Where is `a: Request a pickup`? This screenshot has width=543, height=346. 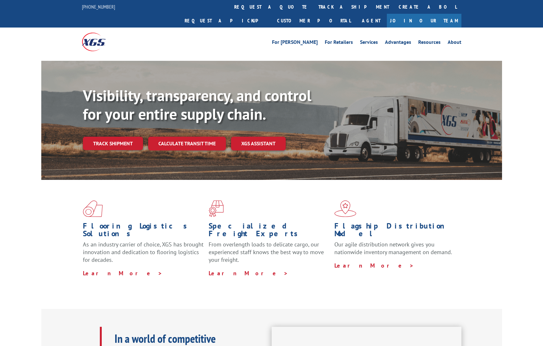 a: Request a pickup is located at coordinates (226, 20).